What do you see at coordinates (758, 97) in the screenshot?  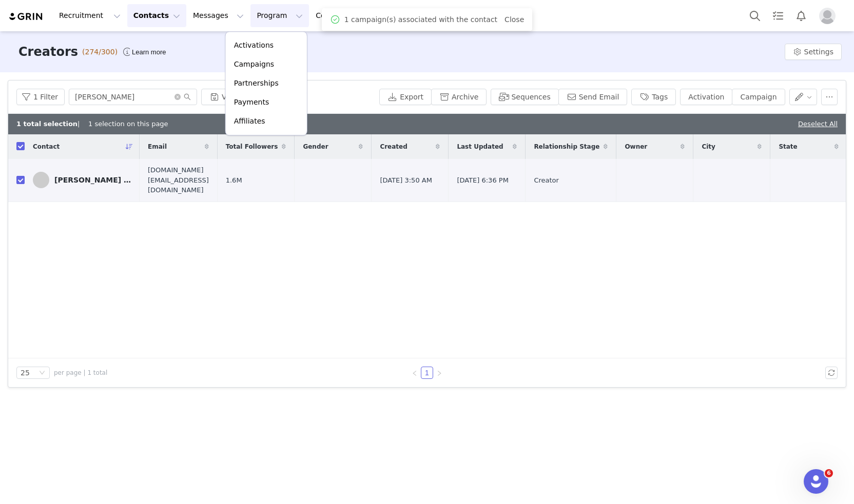 I see `button: Campaign` at bounding box center [758, 97].